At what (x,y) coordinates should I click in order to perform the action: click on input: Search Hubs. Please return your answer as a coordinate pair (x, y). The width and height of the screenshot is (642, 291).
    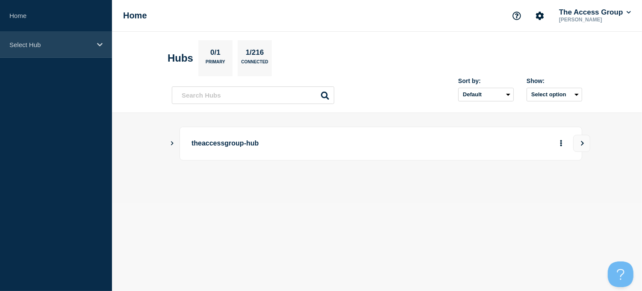
    Looking at the image, I should click on (253, 95).